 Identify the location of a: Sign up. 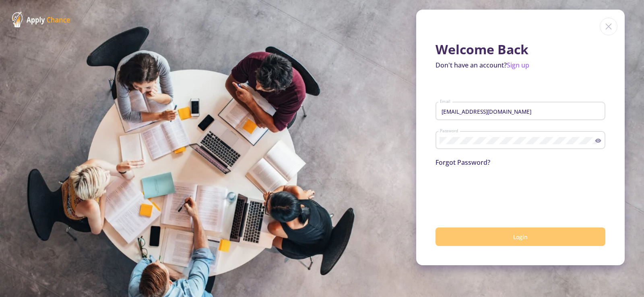
(518, 65).